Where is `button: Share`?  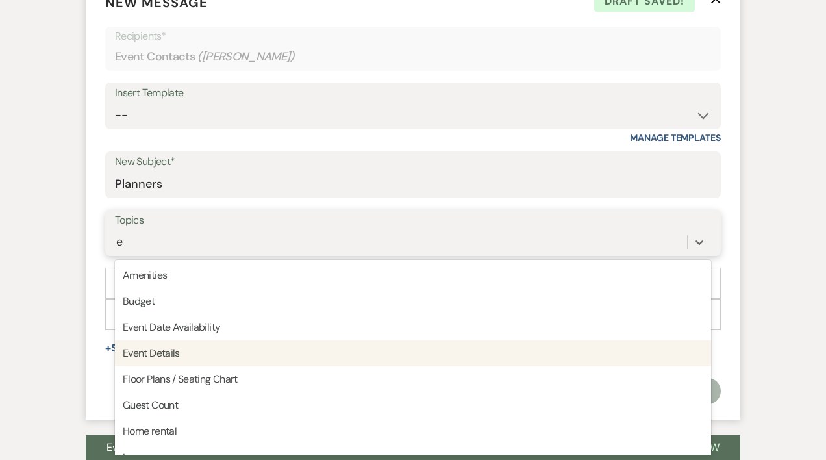 button: Share is located at coordinates (129, 348).